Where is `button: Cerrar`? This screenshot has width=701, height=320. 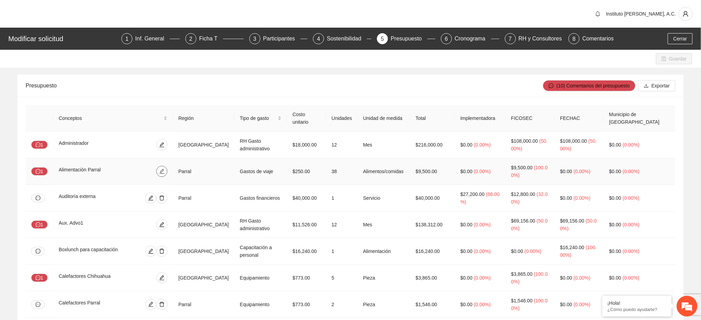 button: Cerrar is located at coordinates (680, 39).